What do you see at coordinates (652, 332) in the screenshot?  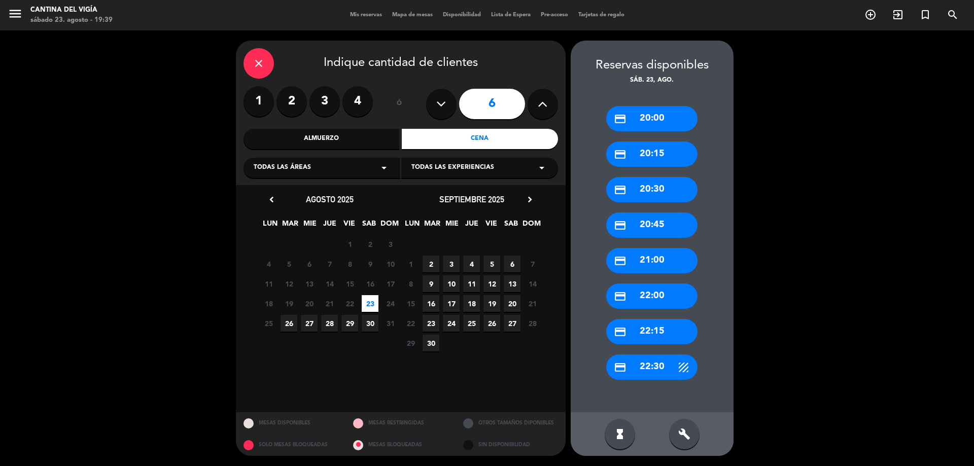 I see `div: 22:15` at bounding box center [652, 332].